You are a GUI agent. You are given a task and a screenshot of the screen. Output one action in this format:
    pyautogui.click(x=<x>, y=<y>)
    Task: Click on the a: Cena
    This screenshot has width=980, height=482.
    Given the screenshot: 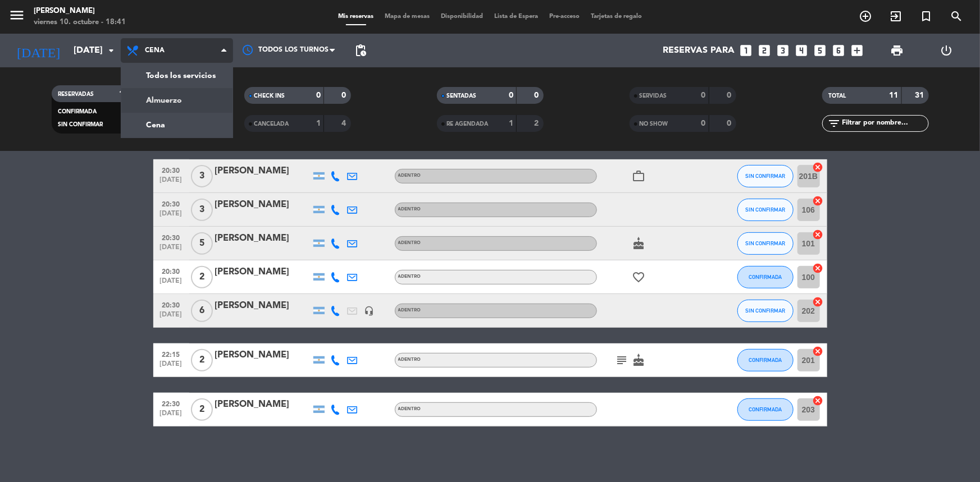 What is the action you would take?
    pyautogui.click(x=177, y=125)
    